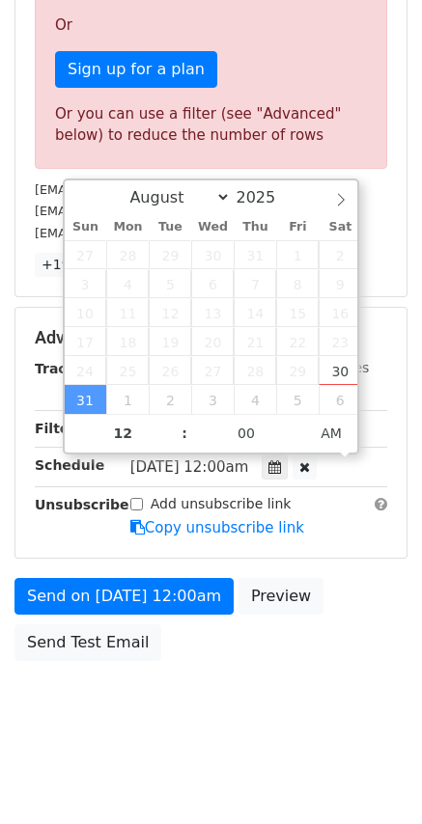  Describe the element at coordinates (297, 342) in the screenshot. I see `span: August 22, 2025` at that location.